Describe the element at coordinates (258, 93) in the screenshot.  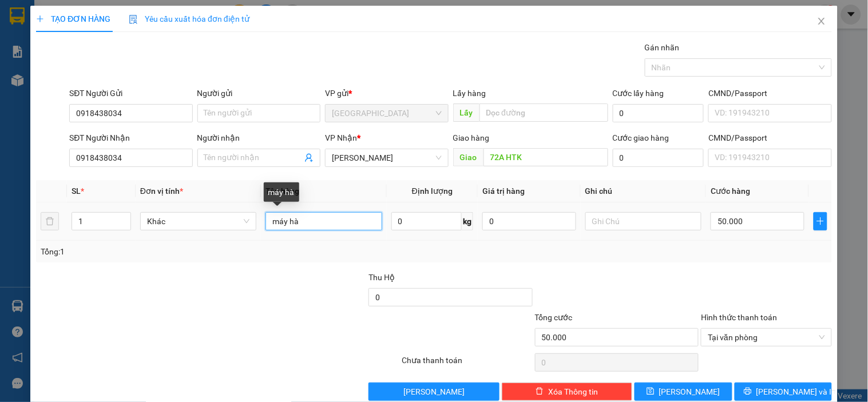
I see `div: Người gửi` at that location.